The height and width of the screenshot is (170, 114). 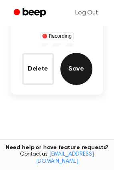 What do you see at coordinates (77, 69) in the screenshot?
I see `button: Save Audio Record` at bounding box center [77, 69].